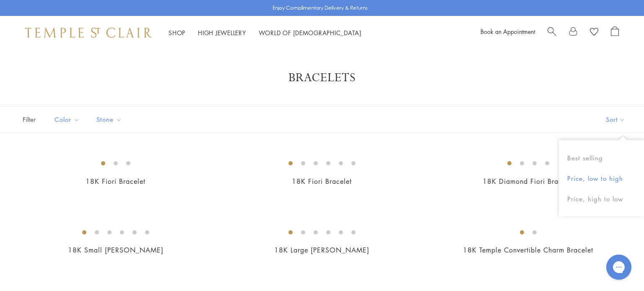 The height and width of the screenshot is (291, 644). What do you see at coordinates (594, 32) in the screenshot?
I see `a: View Wishlist` at bounding box center [594, 32].